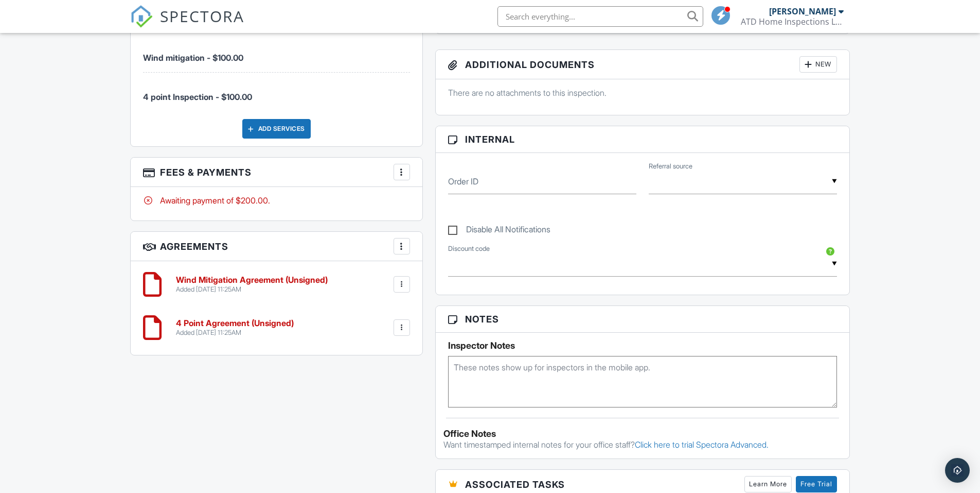 Image resolution: width=980 pixels, height=493 pixels. I want to click on label: Discount code, so click(468, 249).